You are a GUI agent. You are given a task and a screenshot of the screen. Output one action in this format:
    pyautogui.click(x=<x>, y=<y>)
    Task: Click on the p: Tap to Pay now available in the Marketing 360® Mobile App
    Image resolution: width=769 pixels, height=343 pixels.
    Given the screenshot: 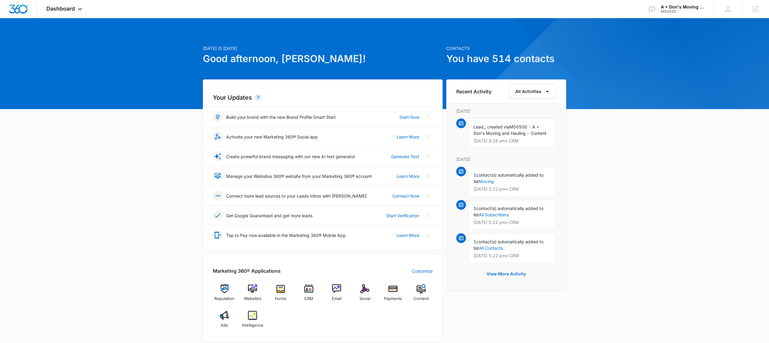 What is the action you would take?
    pyautogui.click(x=286, y=235)
    